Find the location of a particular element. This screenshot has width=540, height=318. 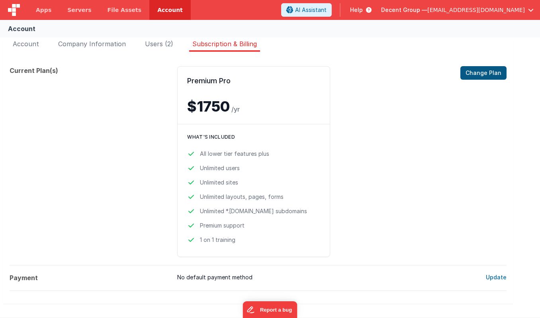

span: AI Assistant is located at coordinates (311, 10).